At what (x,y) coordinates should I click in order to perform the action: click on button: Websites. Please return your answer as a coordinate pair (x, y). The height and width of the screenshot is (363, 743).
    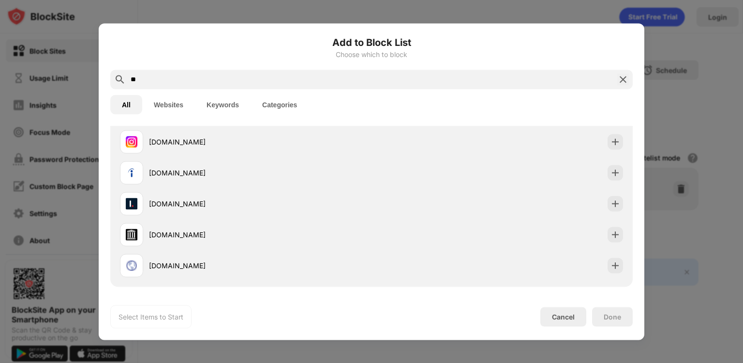
    Looking at the image, I should click on (168, 104).